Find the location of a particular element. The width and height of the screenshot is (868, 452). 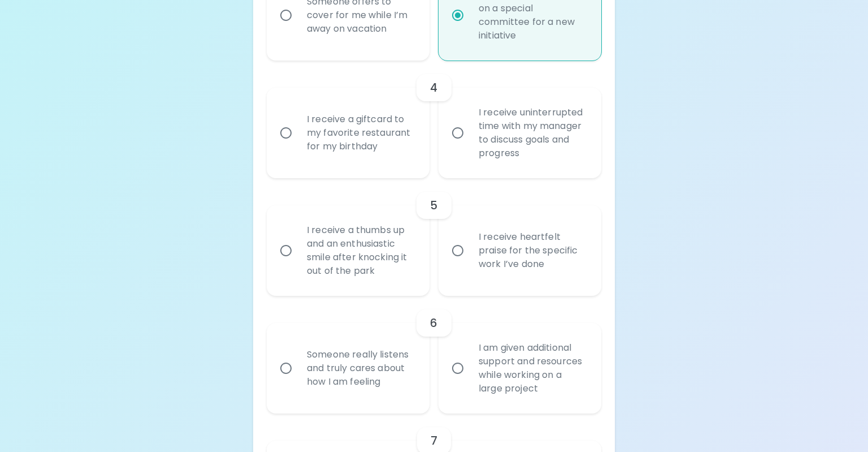

h6: 6 is located at coordinates (434, 323).